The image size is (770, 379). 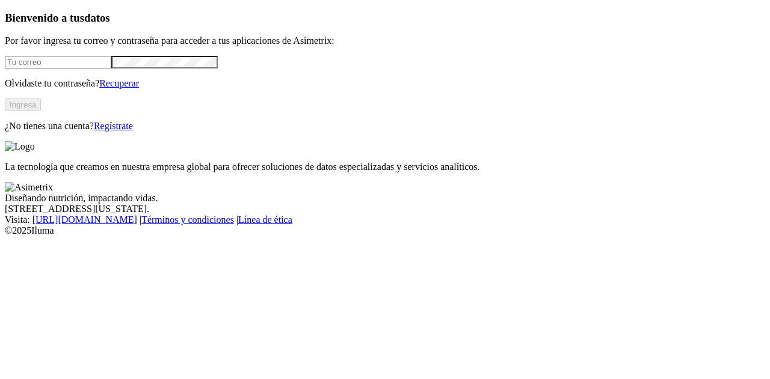 I want to click on a: Términos y condiciones, so click(x=188, y=219).